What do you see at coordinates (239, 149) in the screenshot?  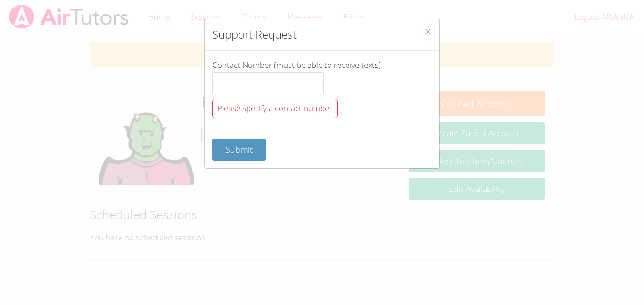 I see `button: Submit` at bounding box center [239, 149].